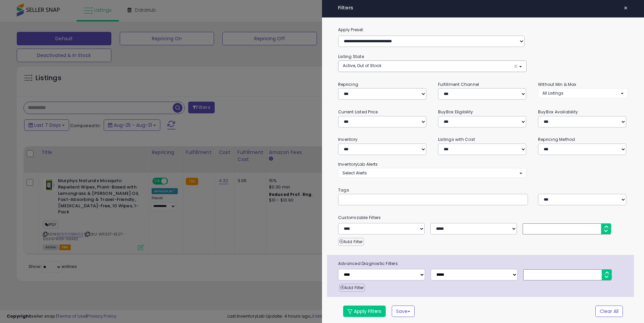  What do you see at coordinates (358, 164) in the screenshot?
I see `small: InventoryLab Alerts` at bounding box center [358, 164].